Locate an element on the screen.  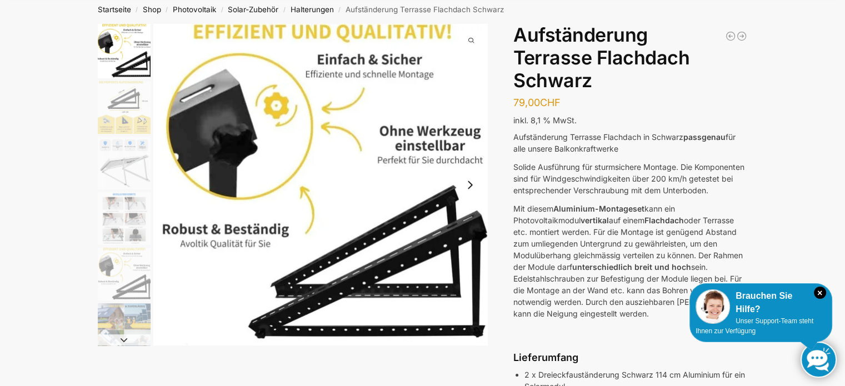
a: Startseite is located at coordinates (114, 9).